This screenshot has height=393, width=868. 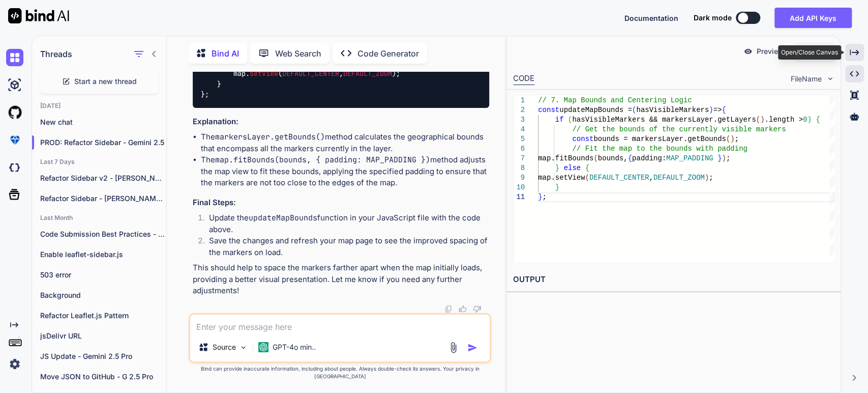 What do you see at coordinates (463, 309) in the screenshot?
I see `img: like` at bounding box center [463, 309].